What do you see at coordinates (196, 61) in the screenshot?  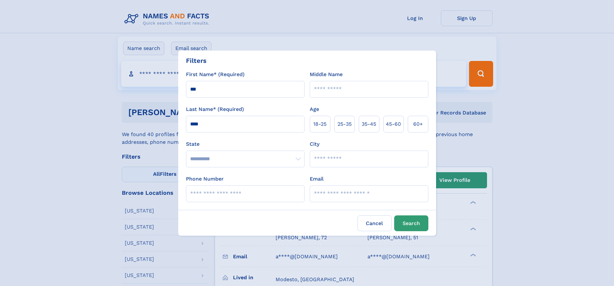 I see `div: Filters` at bounding box center [196, 61].